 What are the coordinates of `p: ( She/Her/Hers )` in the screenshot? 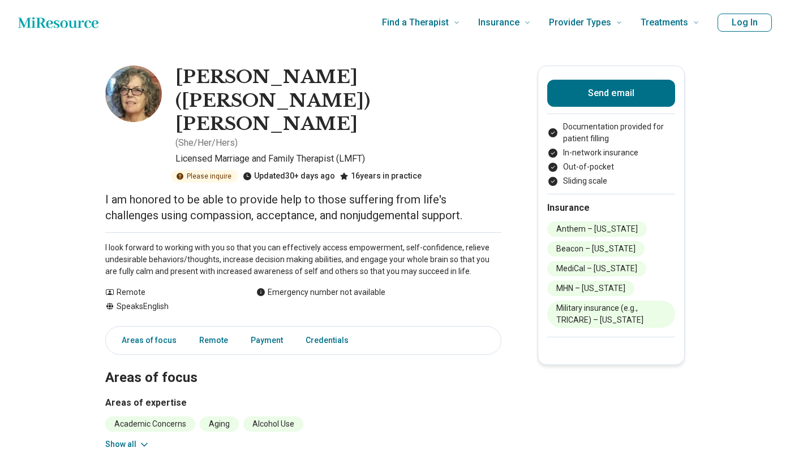 It's located at (206, 143).